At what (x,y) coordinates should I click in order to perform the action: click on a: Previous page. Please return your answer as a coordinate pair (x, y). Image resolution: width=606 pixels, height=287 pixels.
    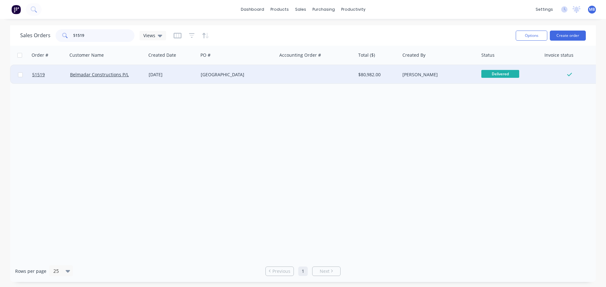
    Looking at the image, I should click on (279, 272).